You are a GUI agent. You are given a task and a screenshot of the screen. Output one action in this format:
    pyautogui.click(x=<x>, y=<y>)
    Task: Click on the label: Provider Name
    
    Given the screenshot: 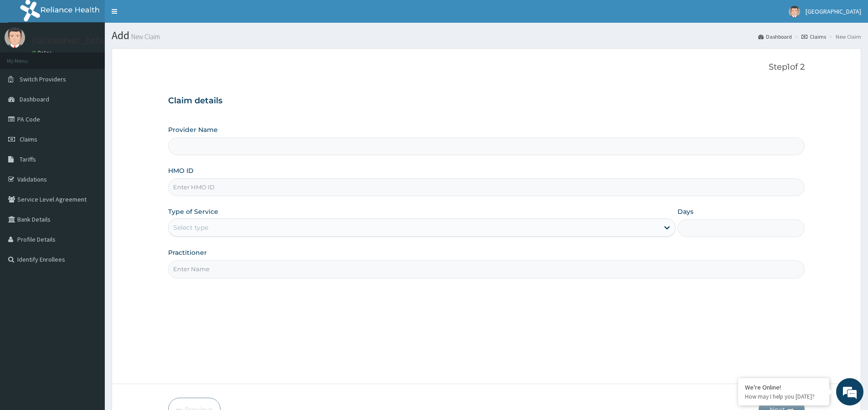 What is the action you would take?
    pyautogui.click(x=193, y=130)
    